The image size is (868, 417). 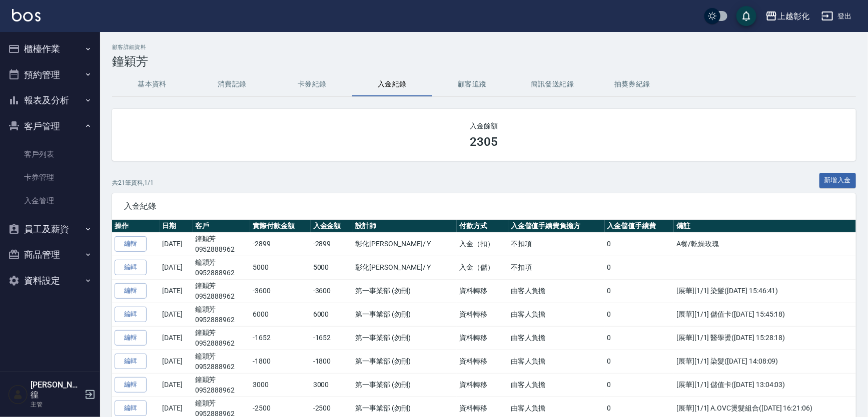 I want to click on span: 入金紀錄, so click(x=483, y=206).